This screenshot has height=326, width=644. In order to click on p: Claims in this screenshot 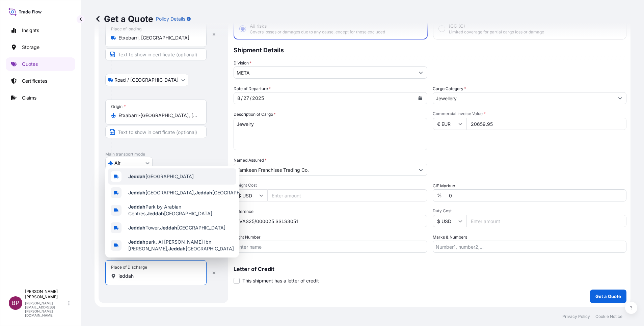, I will do `click(29, 98)`.